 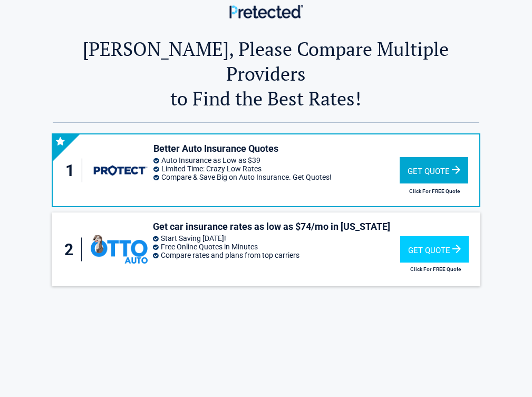 What do you see at coordinates (72, 249) in the screenshot?
I see `div: 2` at bounding box center [72, 249].